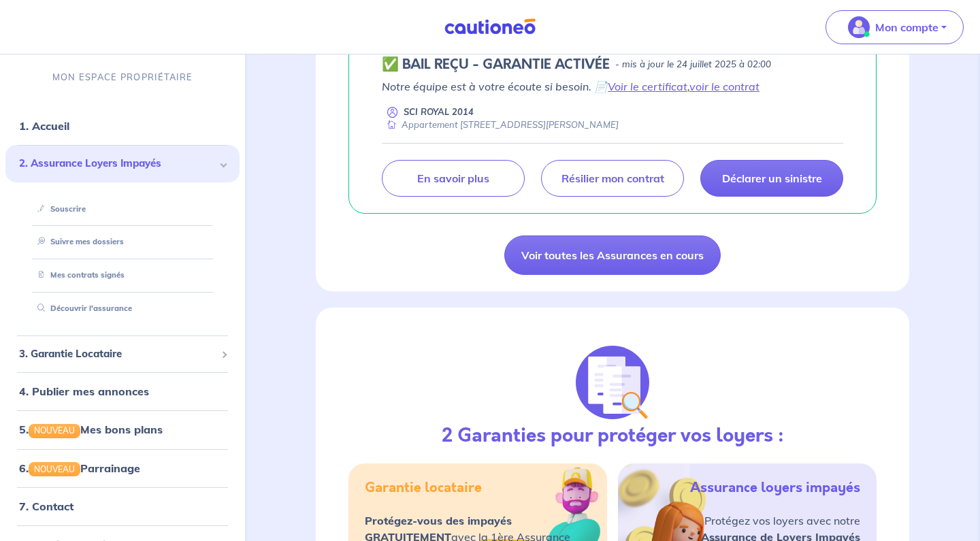 This screenshot has width=980, height=541. Describe the element at coordinates (612, 179) in the screenshot. I see `a: Résilier mon contrat` at that location.